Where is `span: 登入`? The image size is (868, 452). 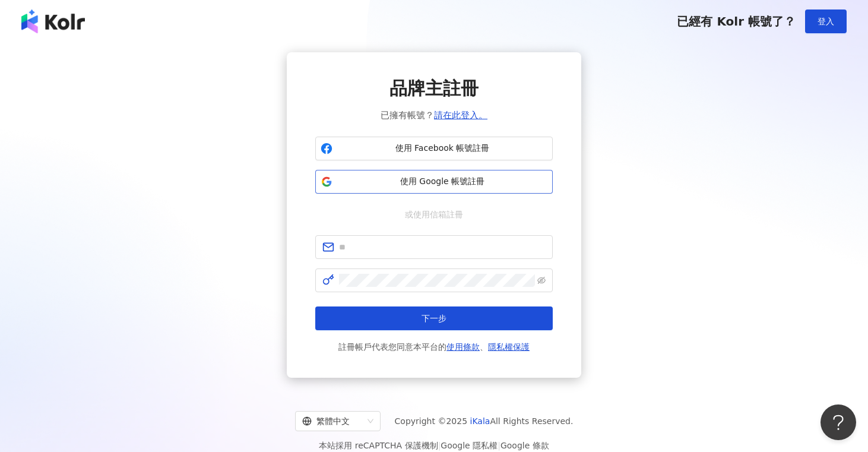 span: 登入 is located at coordinates (826, 21).